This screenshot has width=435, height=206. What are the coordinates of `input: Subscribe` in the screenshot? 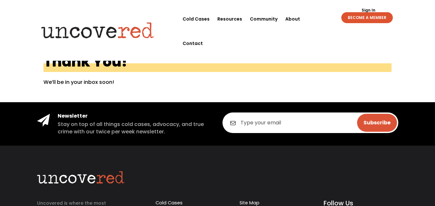 It's located at (377, 123).